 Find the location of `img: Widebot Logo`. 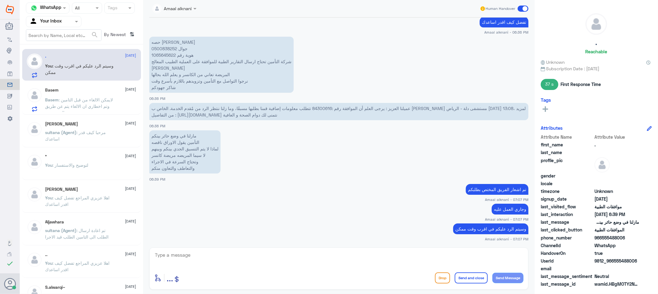

img: Widebot Logo is located at coordinates (10, 10).